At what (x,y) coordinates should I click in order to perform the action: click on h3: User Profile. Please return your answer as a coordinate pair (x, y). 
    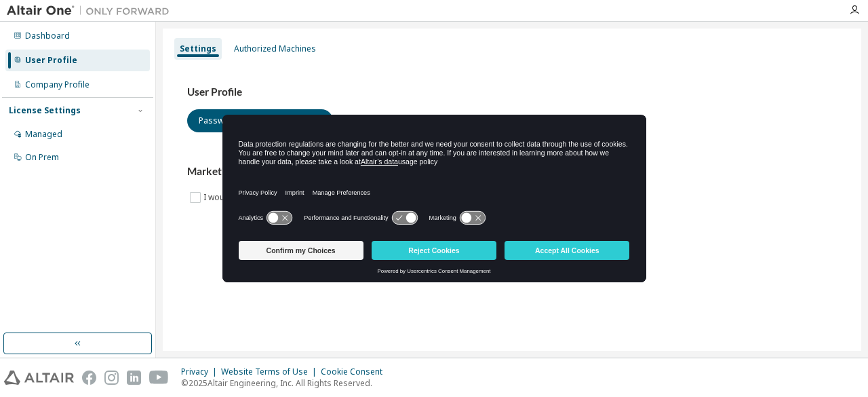
    Looking at the image, I should click on (512, 92).